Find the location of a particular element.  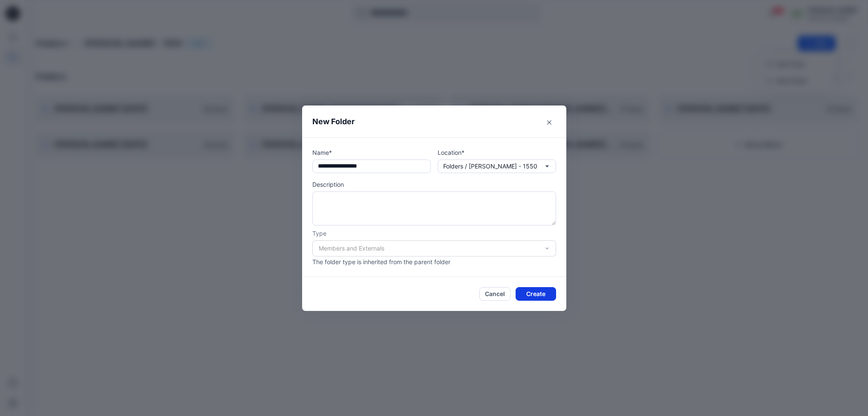

button: Cancel is located at coordinates (495, 294).